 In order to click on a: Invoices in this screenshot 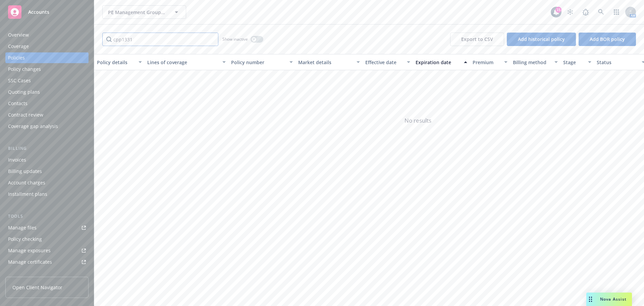, I will do `click(47, 160)`.